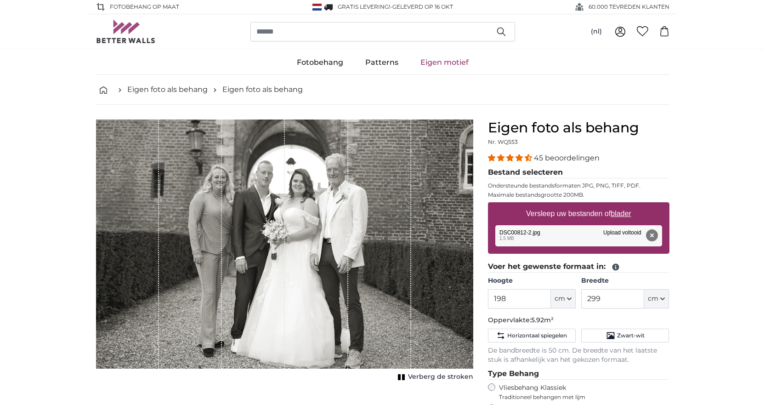 The height and width of the screenshot is (405, 765). What do you see at coordinates (625, 335) in the screenshot?
I see `button: Zwart-wit` at bounding box center [625, 335].